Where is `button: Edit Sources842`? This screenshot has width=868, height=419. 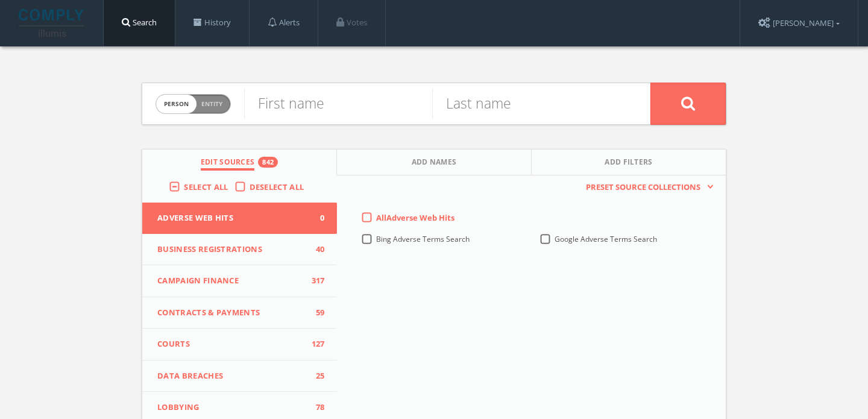 button: Edit Sources842 is located at coordinates (239, 162).